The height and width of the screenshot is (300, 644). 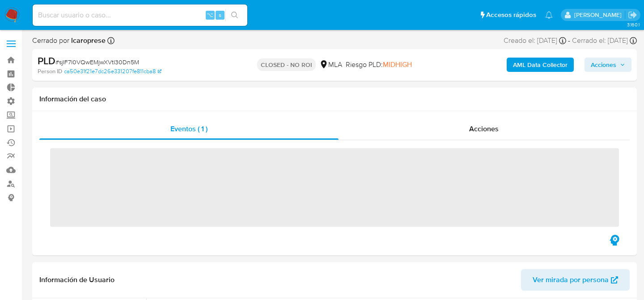 What do you see at coordinates (234, 15) in the screenshot?
I see `button: search-icon` at bounding box center [234, 15].